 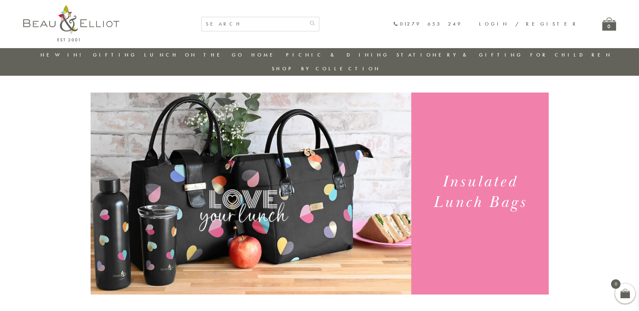 What do you see at coordinates (460, 55) in the screenshot?
I see `a: Stationery & Gifting` at bounding box center [460, 55].